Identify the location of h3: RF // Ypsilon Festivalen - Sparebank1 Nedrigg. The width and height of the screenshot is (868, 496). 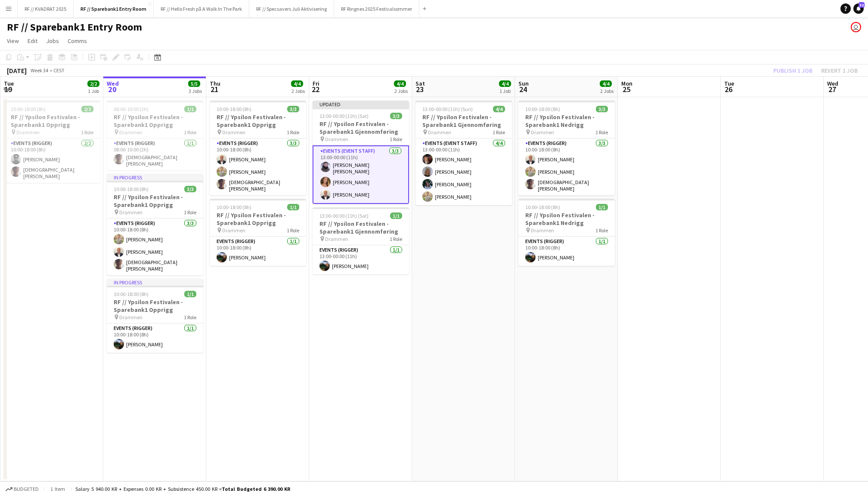
(566, 219).